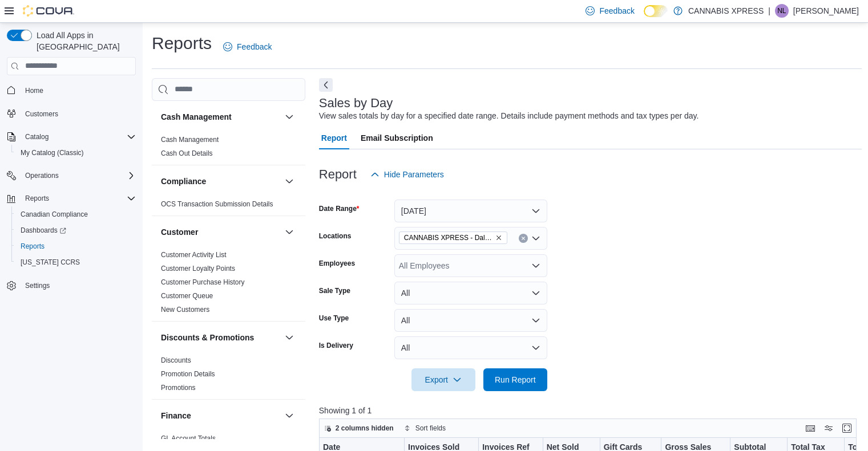 This screenshot has width=868, height=451. I want to click on button: Export, so click(443, 380).